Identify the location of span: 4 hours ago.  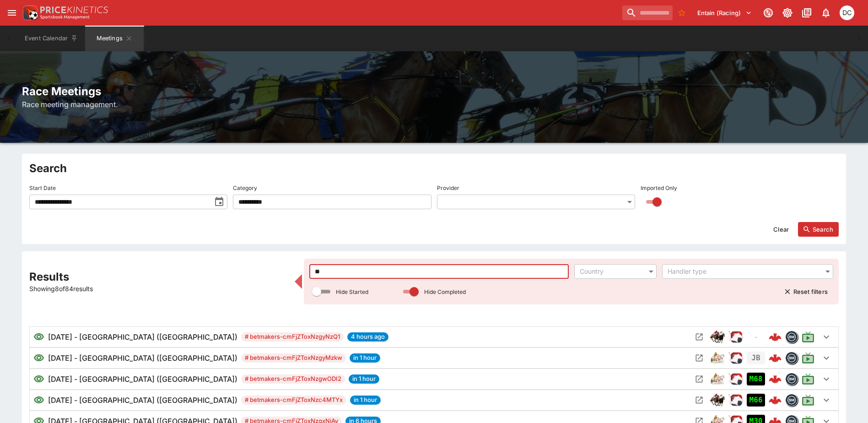
(368, 337).